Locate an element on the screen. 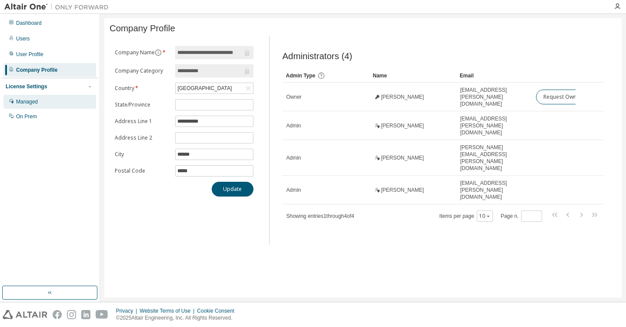 The height and width of the screenshot is (327, 626). img: Altair One is located at coordinates (59, 7).